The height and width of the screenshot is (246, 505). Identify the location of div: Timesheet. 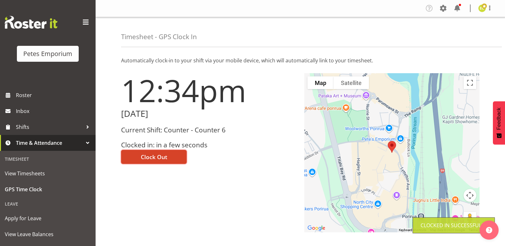
(48, 159).